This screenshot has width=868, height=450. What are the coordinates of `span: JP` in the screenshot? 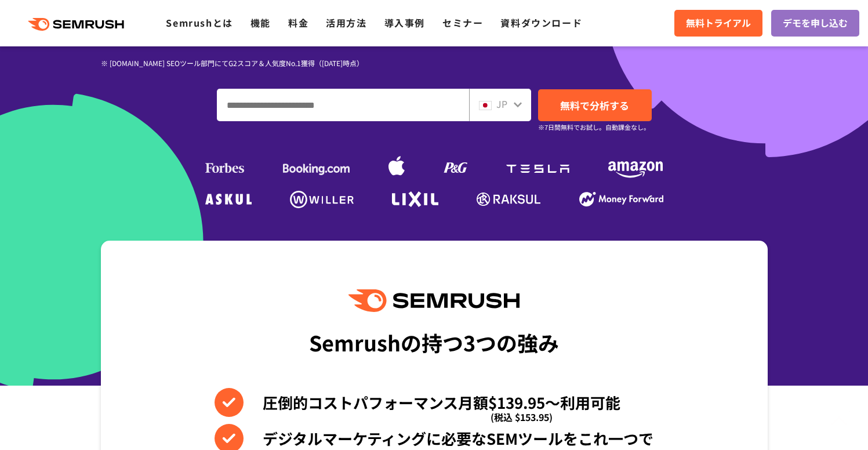 It's located at (501, 104).